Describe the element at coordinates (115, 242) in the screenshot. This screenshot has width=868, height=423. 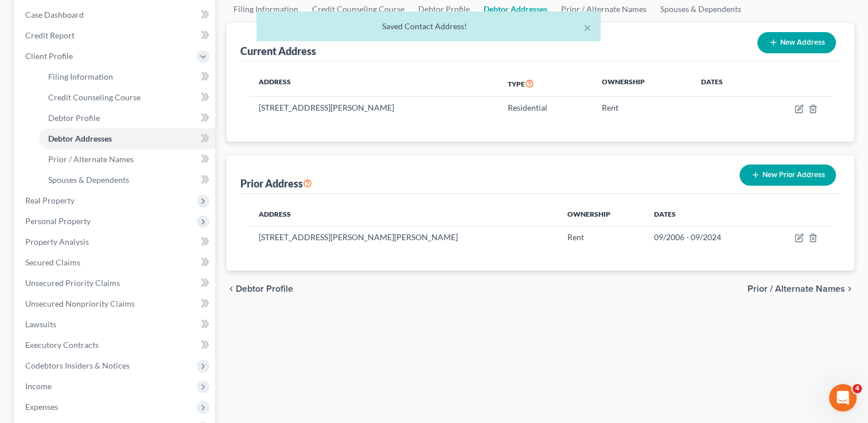
I see `a: Property Analysis` at that location.